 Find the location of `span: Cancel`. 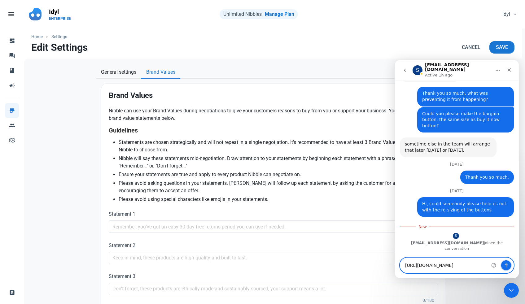

span: Cancel is located at coordinates (471, 47).